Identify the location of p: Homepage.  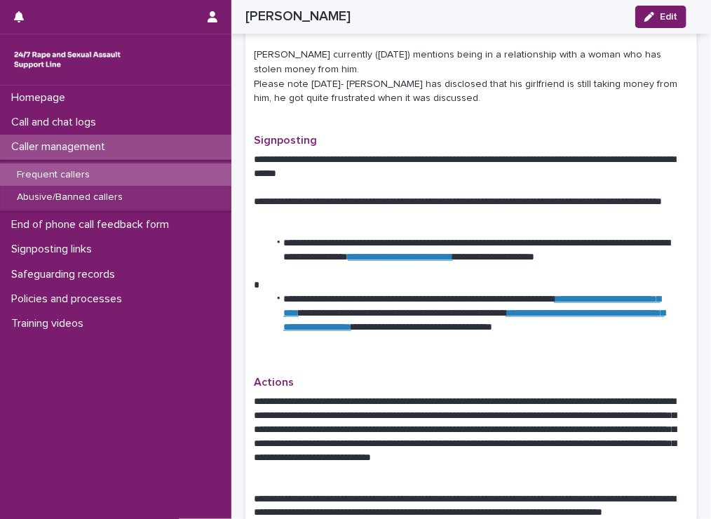
(41, 97).